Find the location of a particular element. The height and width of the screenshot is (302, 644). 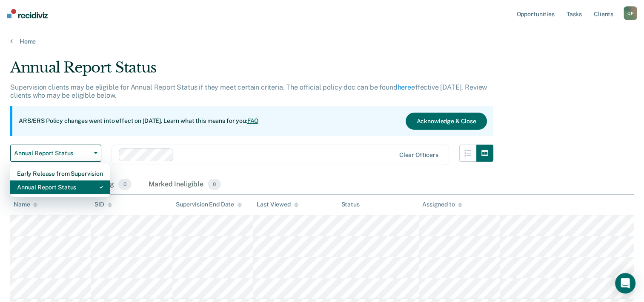

div: Early Release from Supervision is located at coordinates (60, 174).